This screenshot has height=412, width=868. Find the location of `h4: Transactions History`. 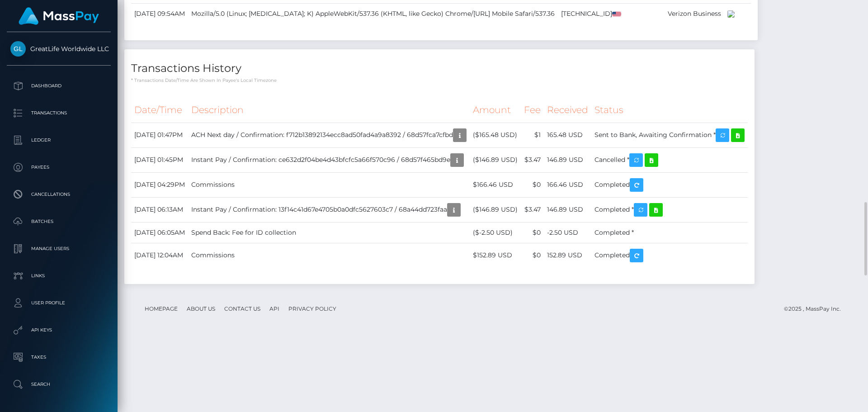

h4: Transactions History is located at coordinates (440, 68).